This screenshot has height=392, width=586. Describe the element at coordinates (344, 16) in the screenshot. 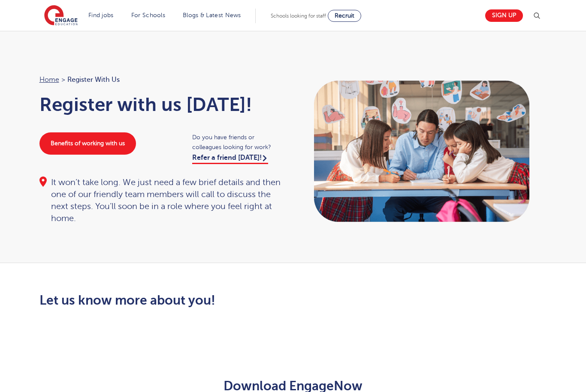

I see `a: Recruit` at that location.